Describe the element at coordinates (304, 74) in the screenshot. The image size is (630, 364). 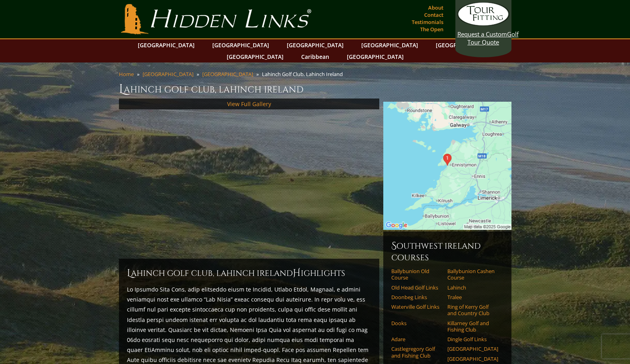
I see `li: Lahinch Golf Club, Lahinch Ireland` at that location.